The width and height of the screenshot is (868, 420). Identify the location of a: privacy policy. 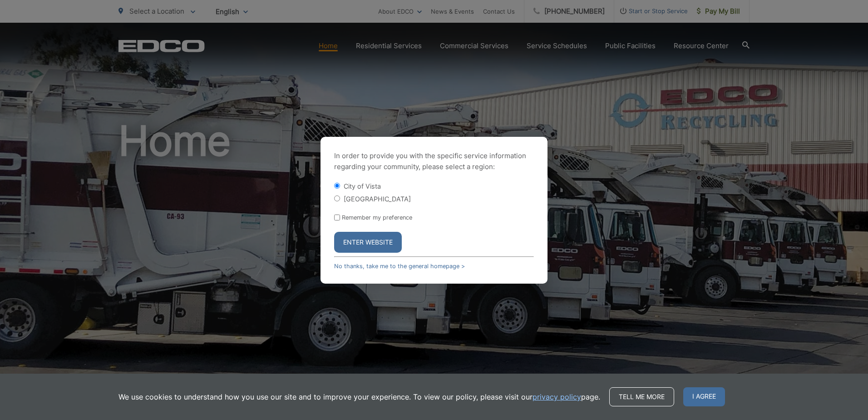
(557, 396).